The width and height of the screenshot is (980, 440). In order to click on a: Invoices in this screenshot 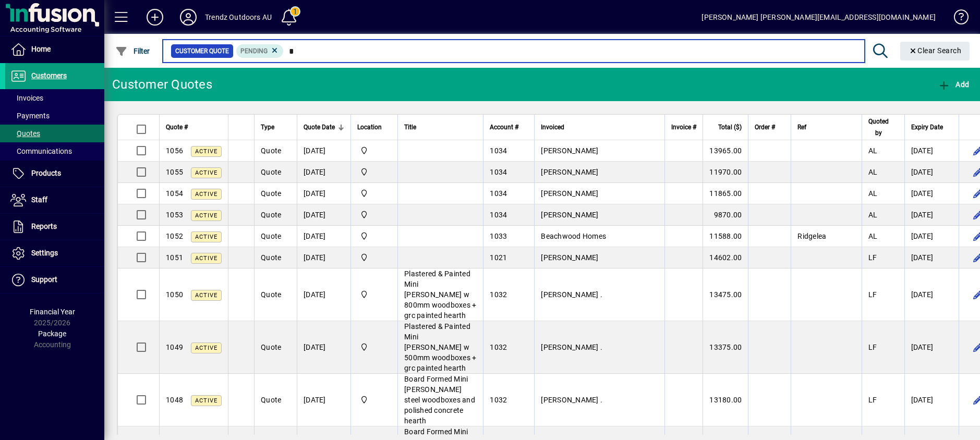, I will do `click(54, 98)`.